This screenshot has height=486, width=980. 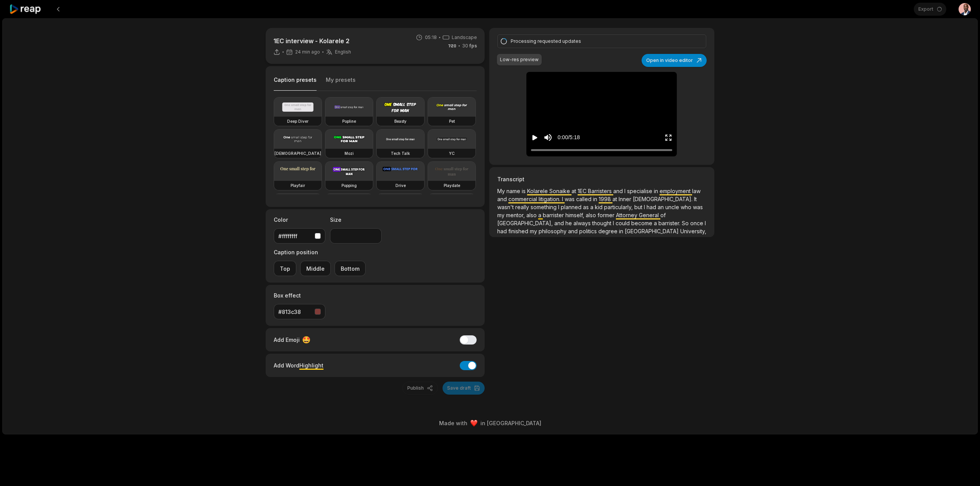 What do you see at coordinates (603, 223) in the screenshot?
I see `span: thought` at bounding box center [603, 223].